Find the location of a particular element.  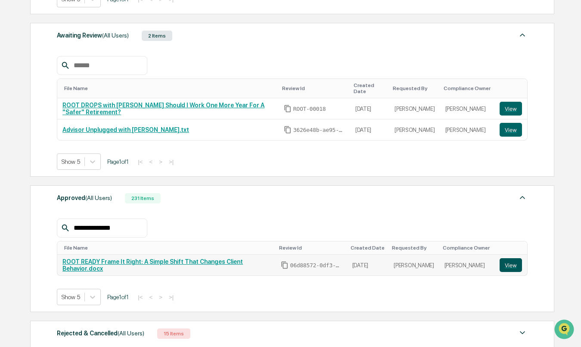

span: ROOT-00018 is located at coordinates (310, 109).